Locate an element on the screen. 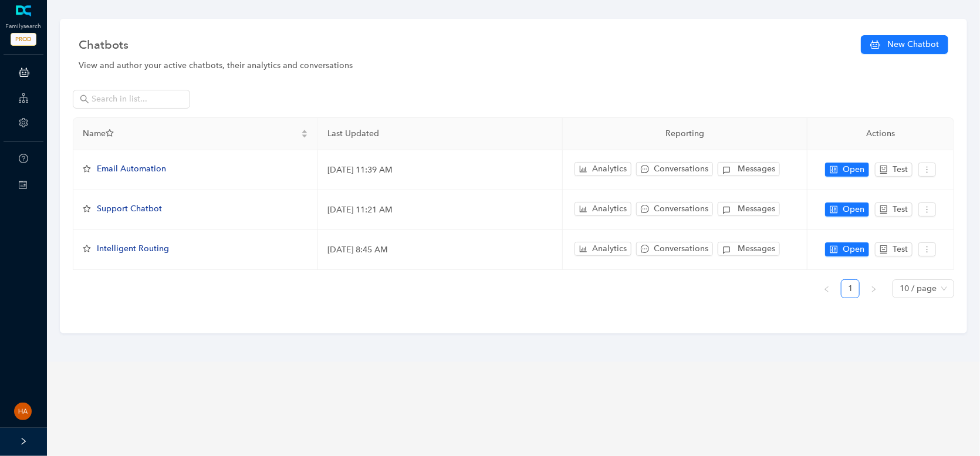  span: Intelligent Routing is located at coordinates (133, 248).